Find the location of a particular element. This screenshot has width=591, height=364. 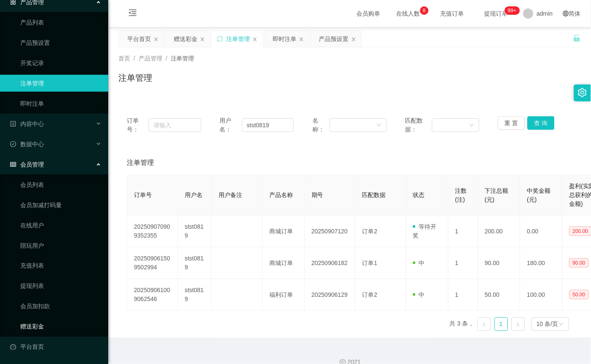

li: 下一页 is located at coordinates (519, 324).